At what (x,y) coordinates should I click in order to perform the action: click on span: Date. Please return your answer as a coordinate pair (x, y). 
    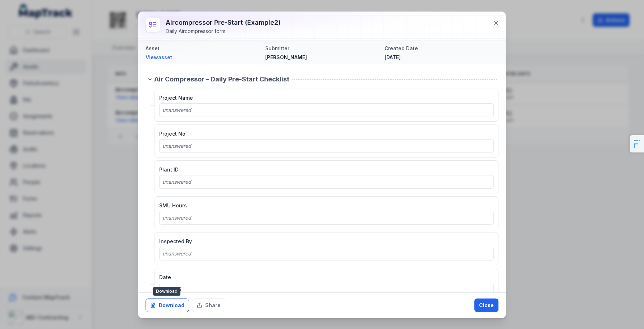
    Looking at the image, I should click on (165, 277).